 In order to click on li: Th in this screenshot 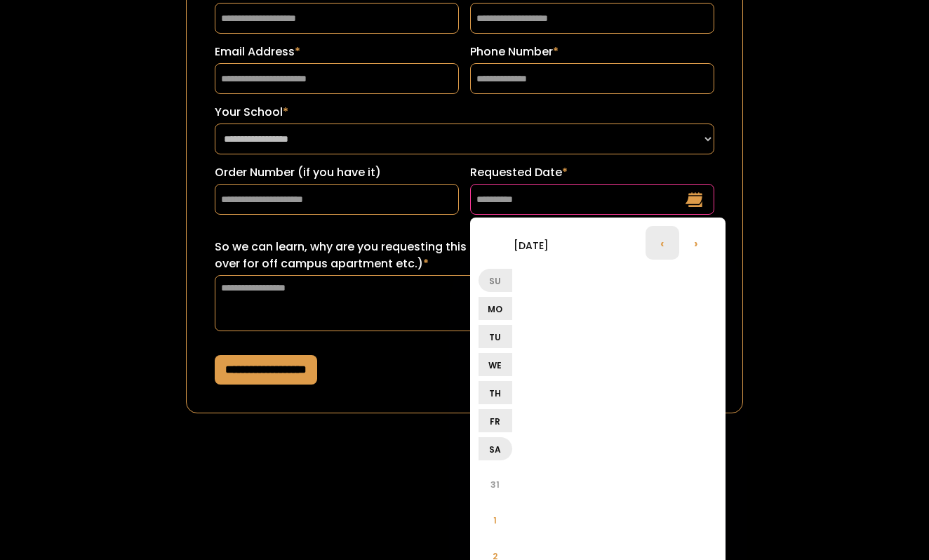, I will do `click(495, 392)`.